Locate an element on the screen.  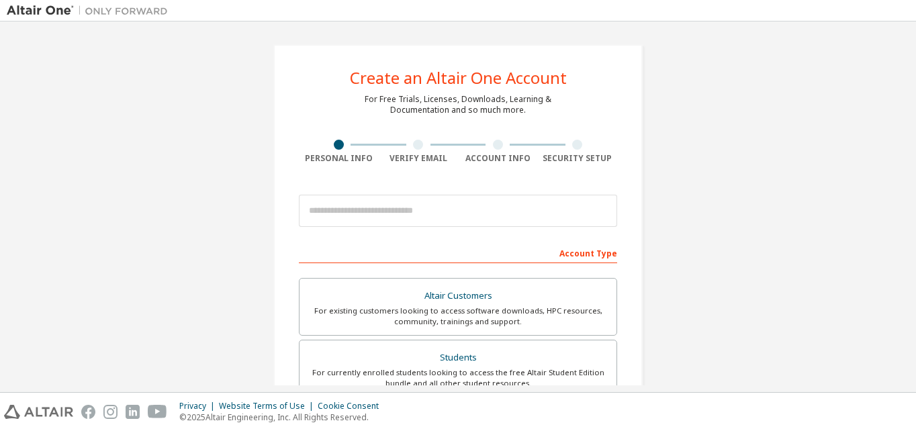
img: facebook.svg is located at coordinates (88, 411).